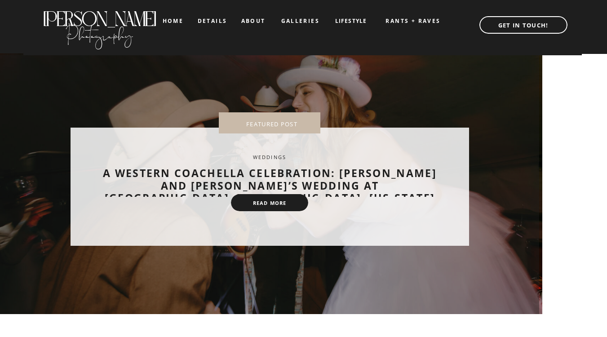  Describe the element at coordinates (413, 21) in the screenshot. I see `a: RANTS + RAVES` at that location.